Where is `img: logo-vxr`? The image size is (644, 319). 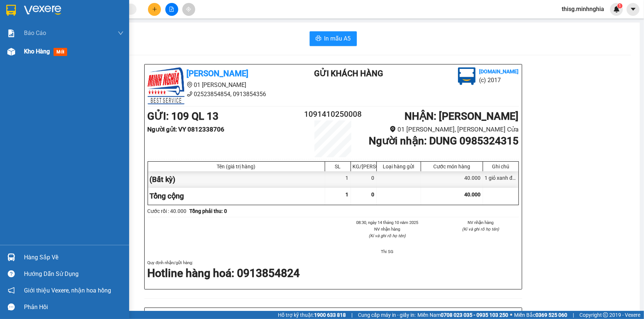 img: logo-vxr is located at coordinates (11, 11).